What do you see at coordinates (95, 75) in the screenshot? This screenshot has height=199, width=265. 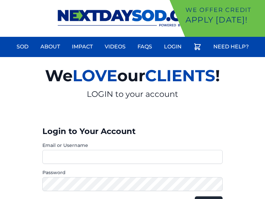 I see `span: LOVE` at bounding box center [95, 75].